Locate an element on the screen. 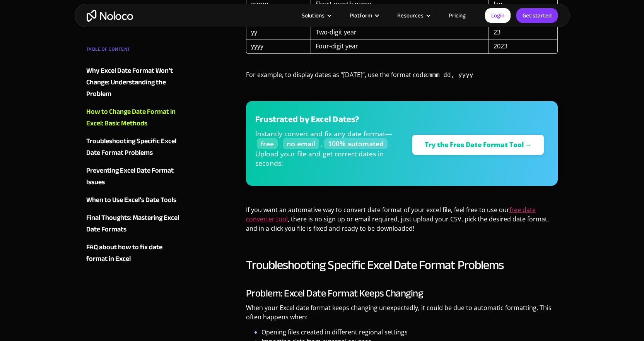 This screenshot has width=644, height=341. td: 23 is located at coordinates (523, 33).